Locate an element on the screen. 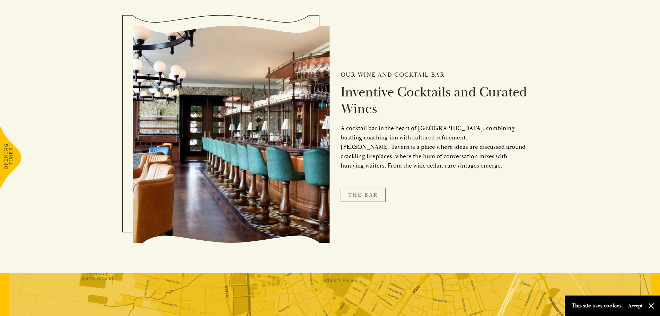 This screenshot has height=316, width=660. p: This site uses cookies. is located at coordinates (598, 305).